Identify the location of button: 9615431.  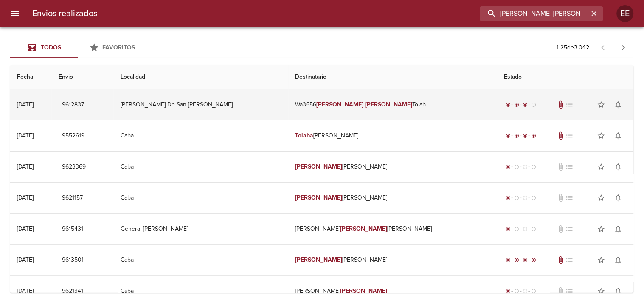
(72, 229).